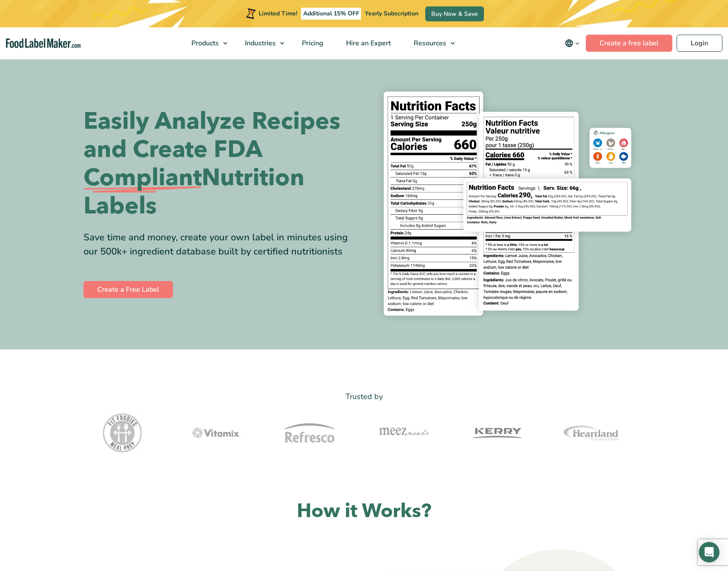  What do you see at coordinates (221, 164) in the screenshot?
I see `h1: Easily Analyze Recipes and Create FDA Nutrition Labels` at bounding box center [221, 164].